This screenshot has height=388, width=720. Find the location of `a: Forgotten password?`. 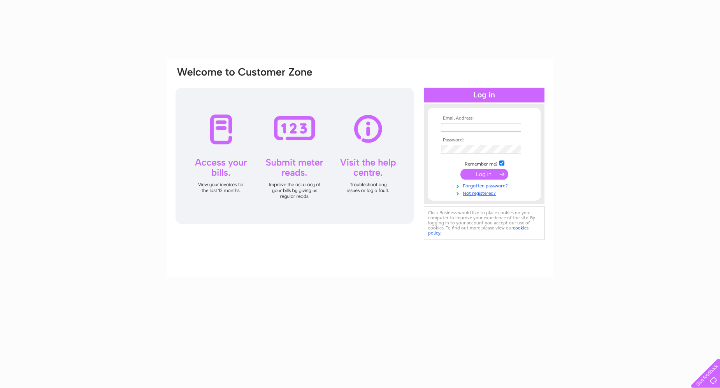

a: Forgotten password? is located at coordinates (485, 185).